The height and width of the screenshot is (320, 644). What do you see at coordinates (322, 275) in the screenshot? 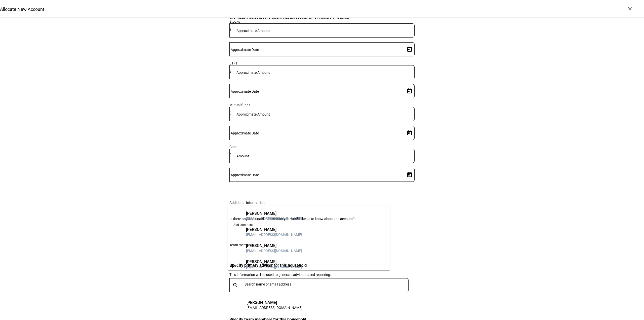
I see `div: This information will be used to generate advisor based reporting.` at bounding box center [322, 275].